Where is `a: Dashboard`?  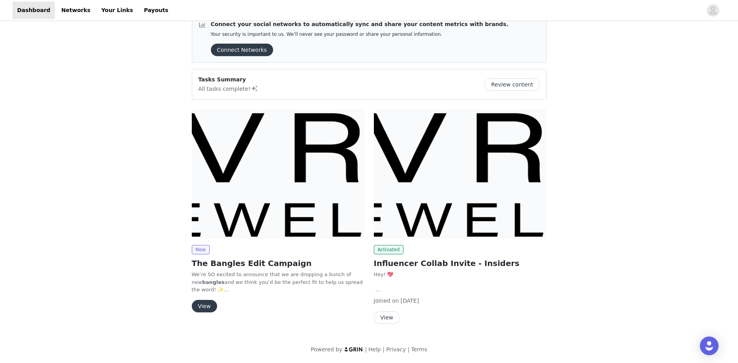
a: Dashboard is located at coordinates (33, 10).